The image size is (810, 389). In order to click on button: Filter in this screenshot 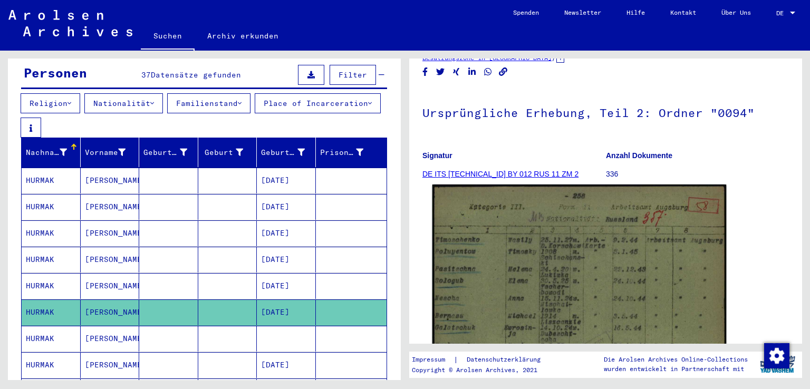, I will do `click(353, 75)`.